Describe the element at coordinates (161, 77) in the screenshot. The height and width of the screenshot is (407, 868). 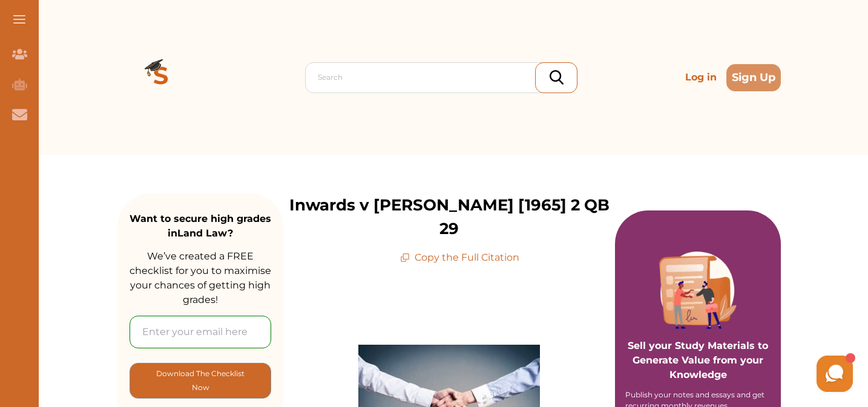
I see `img: Logo` at that location.